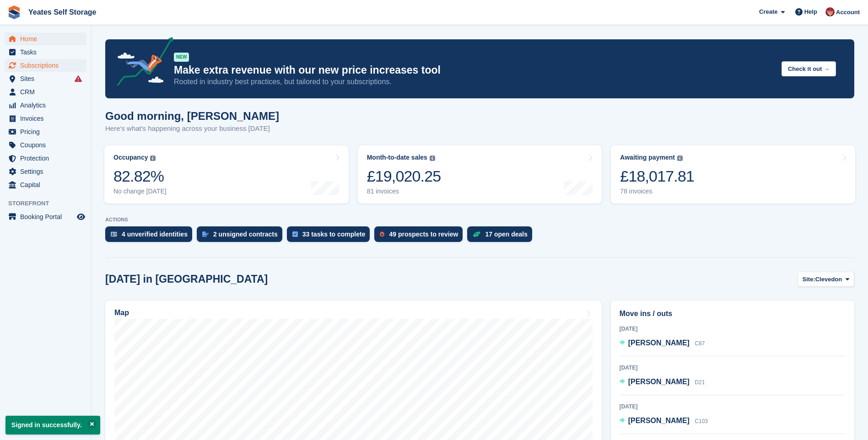 The height and width of the screenshot is (440, 868). What do you see at coordinates (474, 82) in the screenshot?
I see `p: Rooted in industry best practices, but tailored to your subscriptions.` at bounding box center [474, 82].